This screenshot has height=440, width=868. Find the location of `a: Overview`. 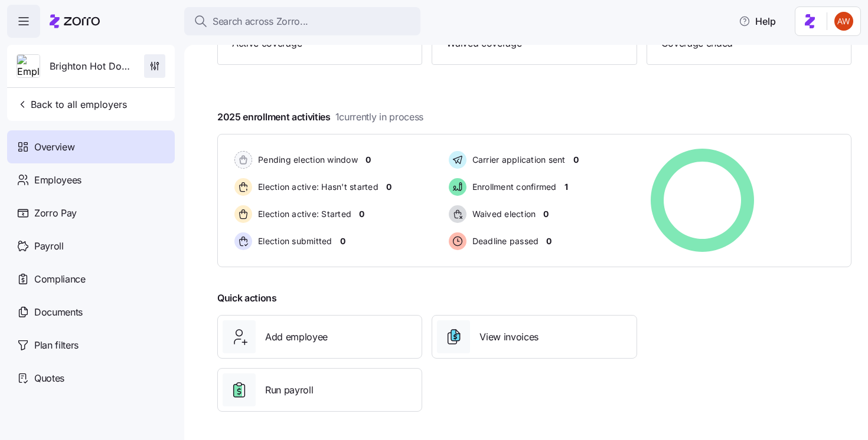

a: Overview is located at coordinates (91, 147).